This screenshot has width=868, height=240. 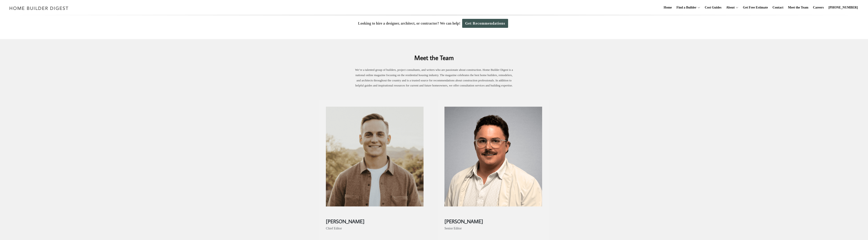 What do you see at coordinates (729, 7) in the screenshot?
I see `a: About` at bounding box center [729, 7].